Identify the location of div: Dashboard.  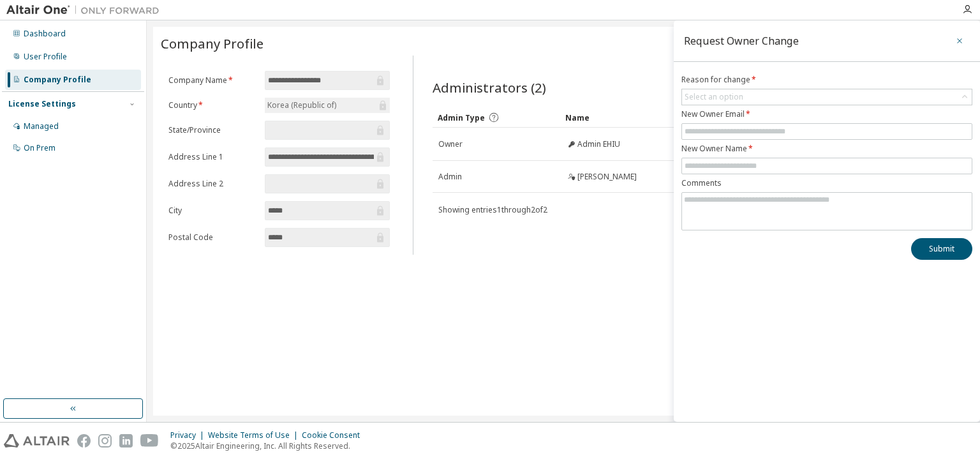
(45, 34).